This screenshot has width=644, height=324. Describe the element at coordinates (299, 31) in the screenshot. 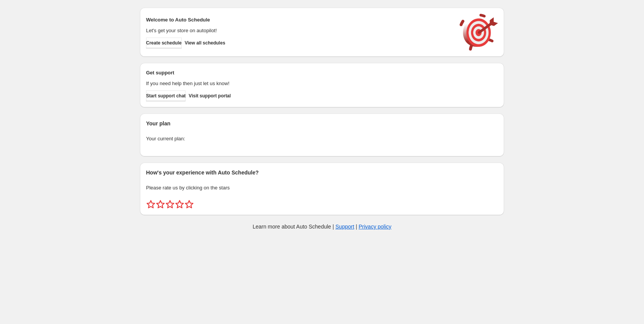

I see `p: Let's get your store on autopilot!` at that location.